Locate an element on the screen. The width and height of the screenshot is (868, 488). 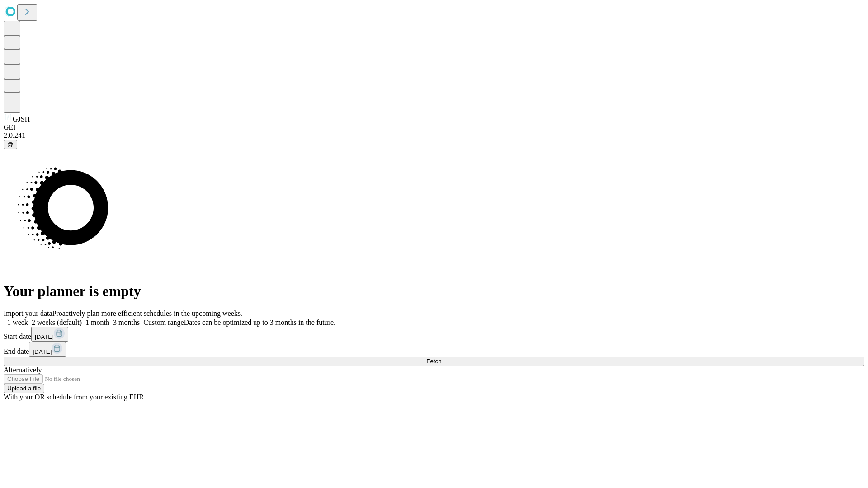
div: GEI is located at coordinates (434, 127).